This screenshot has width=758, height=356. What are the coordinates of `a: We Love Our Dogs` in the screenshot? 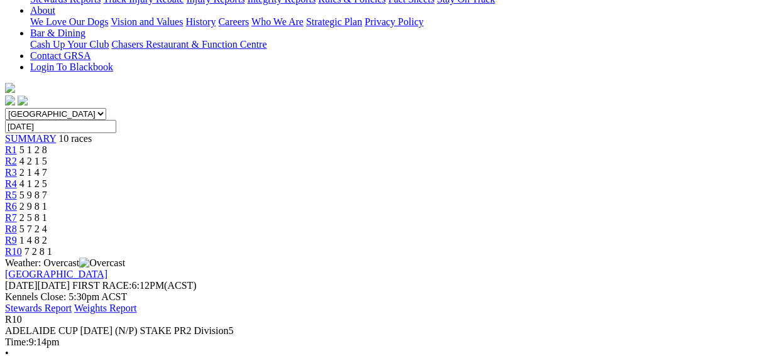 It's located at (69, 21).